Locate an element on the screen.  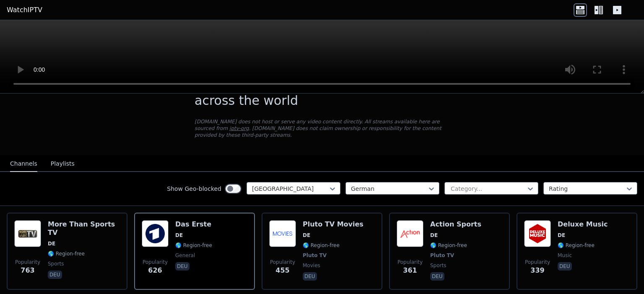
img: Pluto TV Movies is located at coordinates (283, 234).